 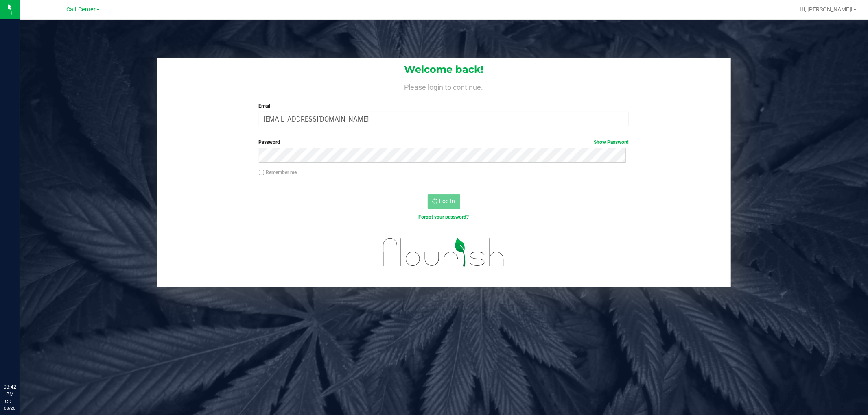 What do you see at coordinates (444, 86) in the screenshot?
I see `h4: Please login to continue.` at bounding box center [444, 86].